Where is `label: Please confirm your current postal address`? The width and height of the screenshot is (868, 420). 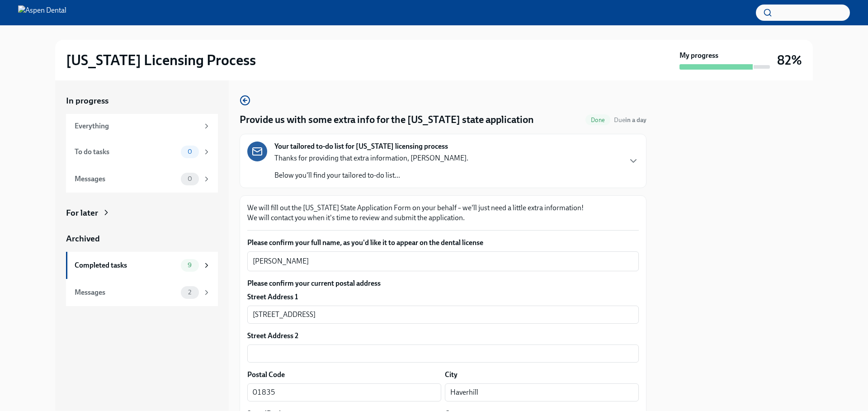
label: Please confirm your current postal address is located at coordinates (443, 283).